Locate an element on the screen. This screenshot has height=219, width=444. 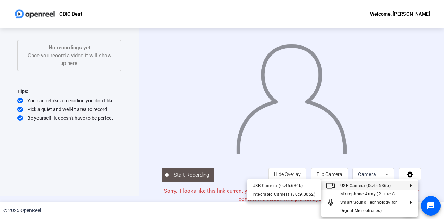
mat-icon: Microphone is located at coordinates (330, 202).